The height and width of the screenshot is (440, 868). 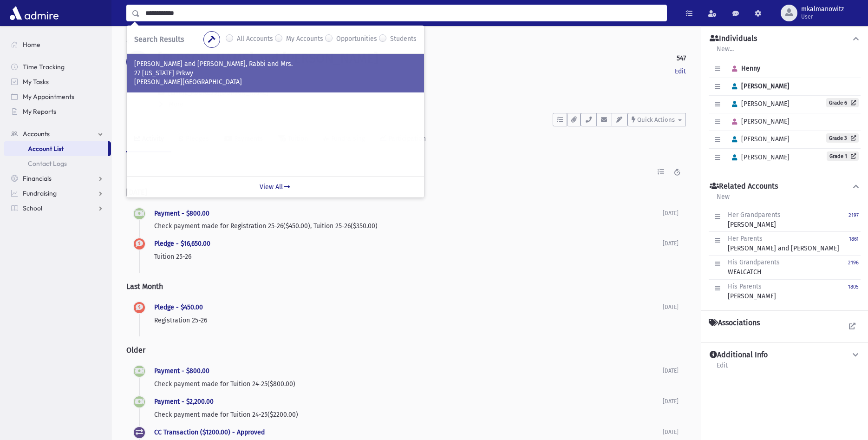 What do you see at coordinates (57, 82) in the screenshot?
I see `a: My Tasks` at bounding box center [57, 82].